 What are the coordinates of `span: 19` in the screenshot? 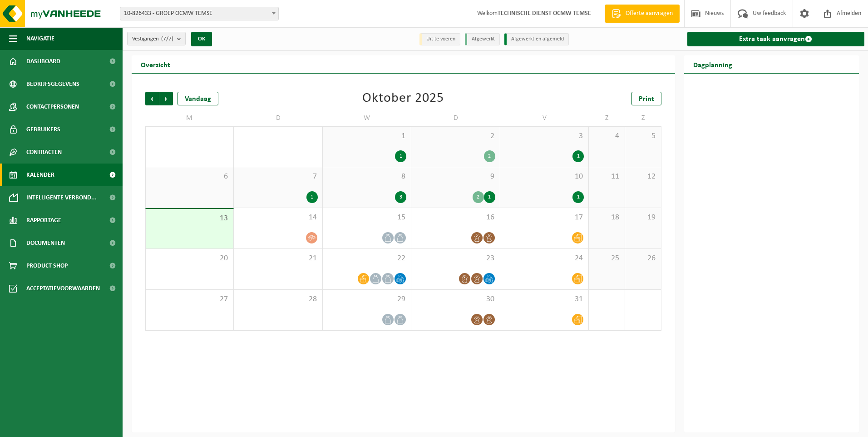 It's located at (643, 217).